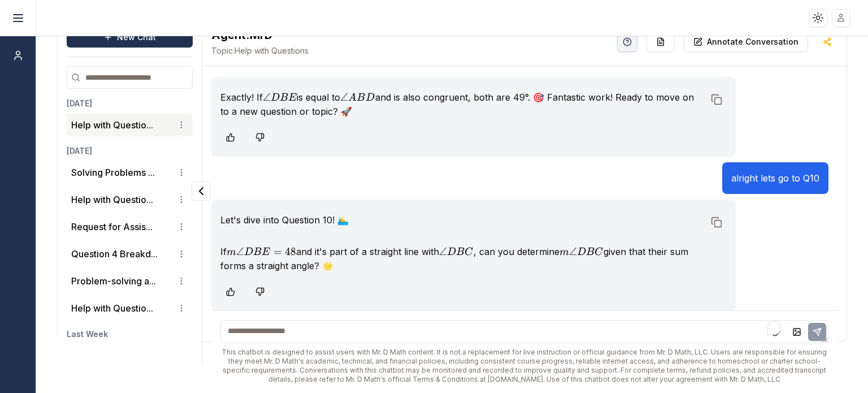 The width and height of the screenshot is (868, 393). I want to click on button: Request for Assis..., so click(112, 227).